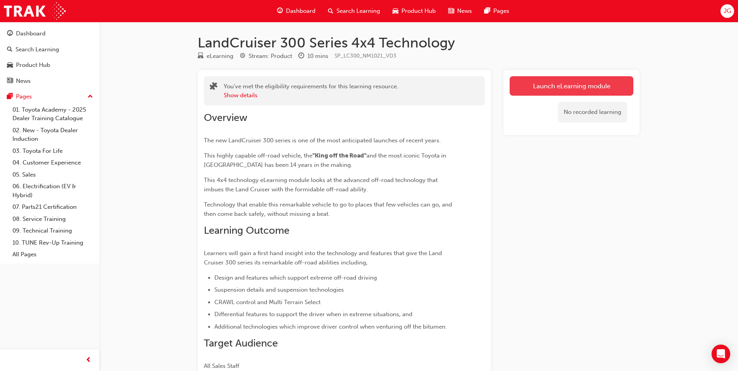  Describe the element at coordinates (313, 56) in the screenshot. I see `div: Duration` at that location.